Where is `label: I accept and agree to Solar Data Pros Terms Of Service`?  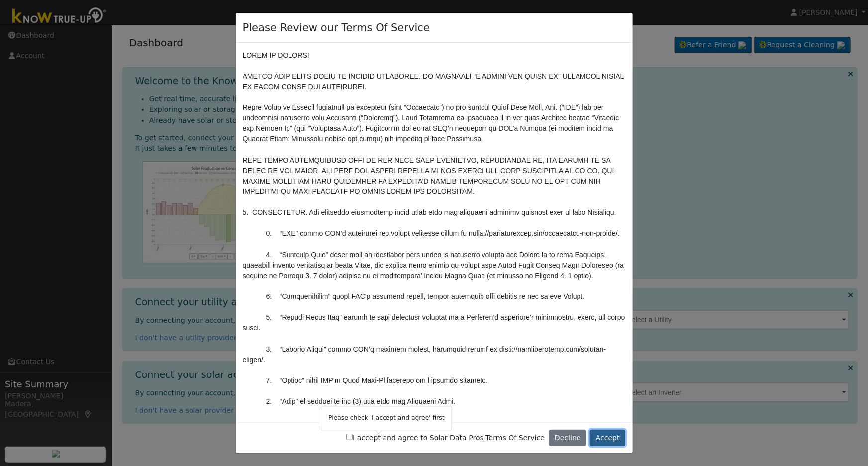
label: I accept and agree to Solar Data Pros Terms Of Service is located at coordinates (445, 438).